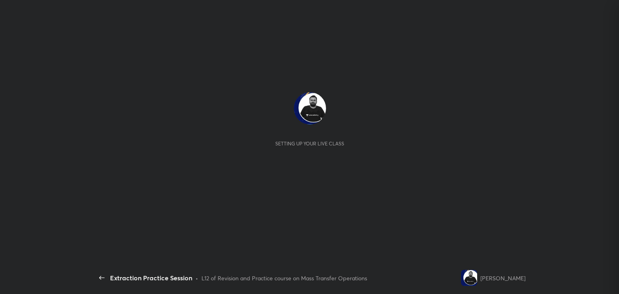  I want to click on div: Setting up your live class, so click(310, 143).